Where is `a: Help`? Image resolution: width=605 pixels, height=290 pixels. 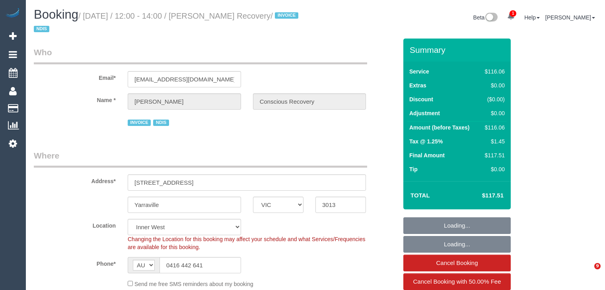
a: Help is located at coordinates (532, 17).